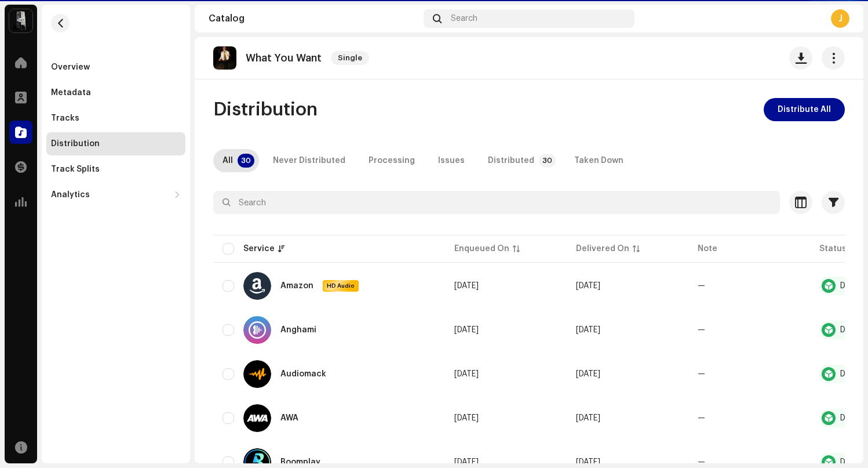 Image resolution: width=868 pixels, height=468 pixels. Describe the element at coordinates (71, 93) in the screenshot. I see `div: Metadata` at that location.